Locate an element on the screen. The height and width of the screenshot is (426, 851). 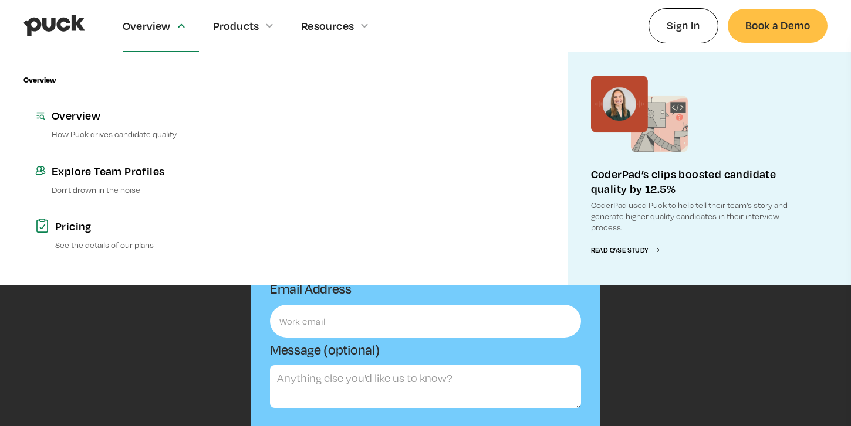
a: CoderPad’s clips boosted candidate quality by 12.5%CoderPad used Puck to help tell their team’s s... is located at coordinates (697, 169).